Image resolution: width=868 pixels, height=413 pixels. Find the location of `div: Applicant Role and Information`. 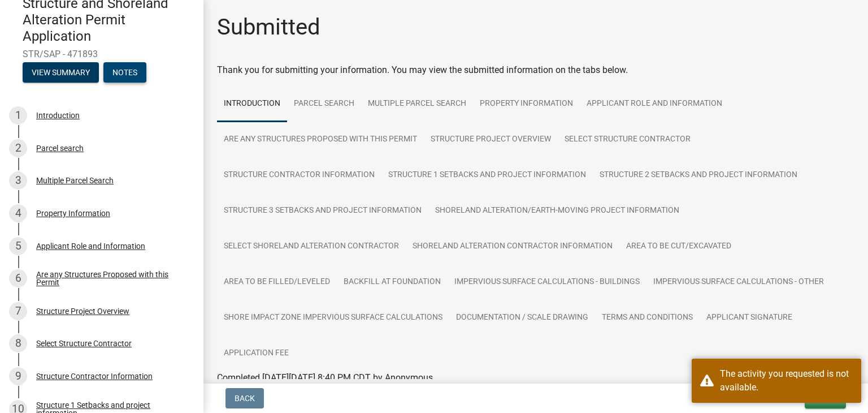

div: Applicant Role and Information is located at coordinates (91, 246).